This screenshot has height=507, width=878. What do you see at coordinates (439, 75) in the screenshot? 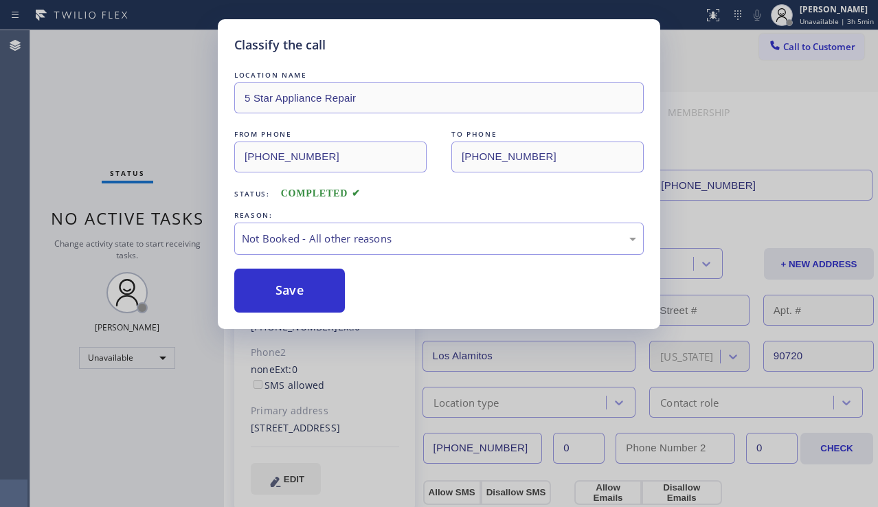
I see `div: LOCATION NAME` at bounding box center [439, 75].